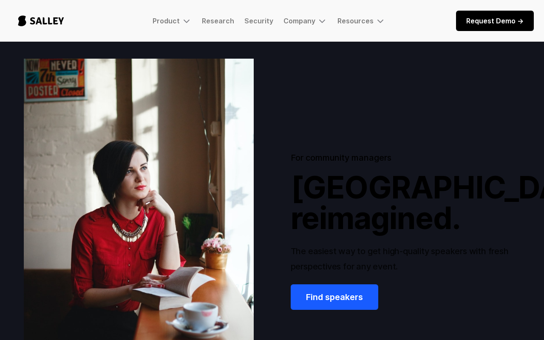 This screenshot has height=340, width=544. What do you see at coordinates (341, 158) in the screenshot?
I see `h5: For community managers` at bounding box center [341, 158].